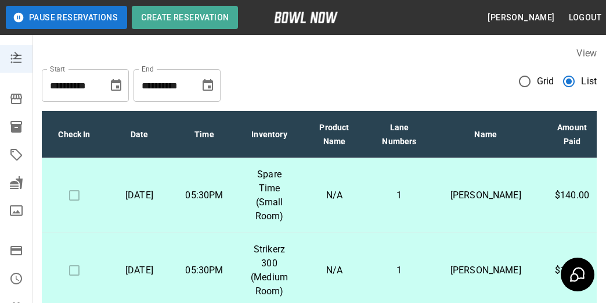 Image resolution: width=606 pixels, height=303 pixels. I want to click on th: Amount Paid, so click(573, 134).